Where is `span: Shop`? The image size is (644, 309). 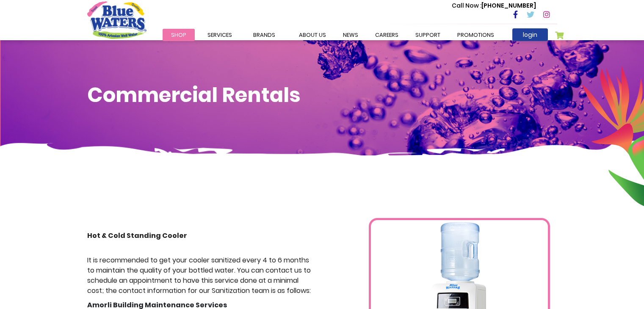
span: Shop is located at coordinates (178, 34).